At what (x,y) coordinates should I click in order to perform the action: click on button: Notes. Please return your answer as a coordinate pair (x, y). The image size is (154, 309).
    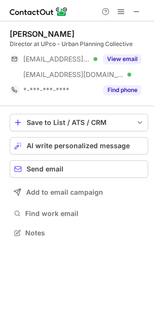
    Looking at the image, I should click on (79, 233).